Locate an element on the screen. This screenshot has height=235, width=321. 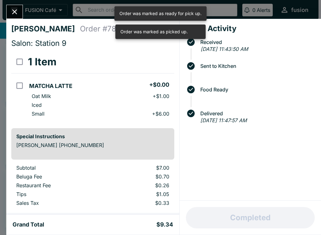
h5: Grand Total is located at coordinates (28, 224).